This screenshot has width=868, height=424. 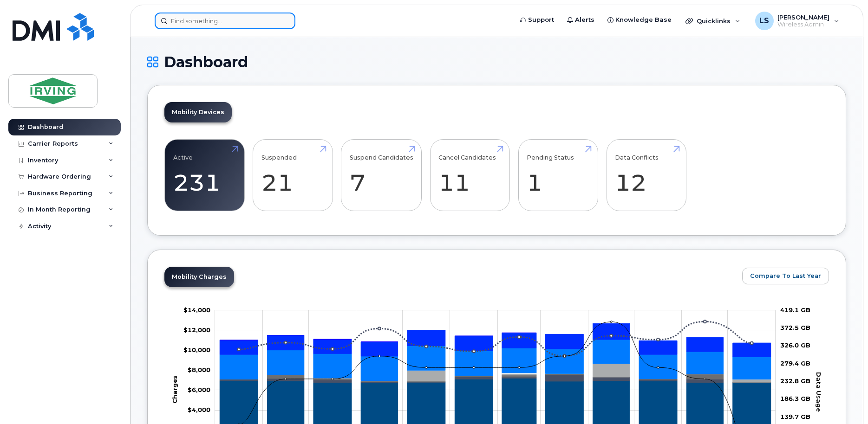 I want to click on button: Compare To Last Year, so click(x=785, y=276).